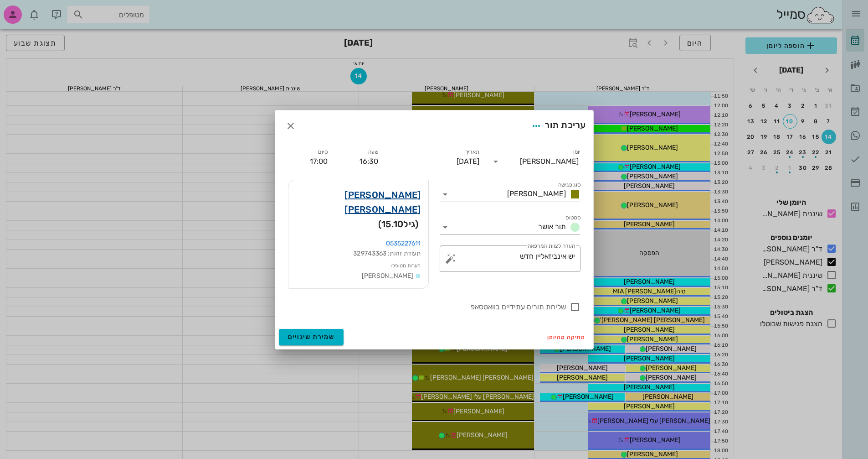  Describe the element at coordinates (311, 337) in the screenshot. I see `span: שמירת שינויים` at that location.